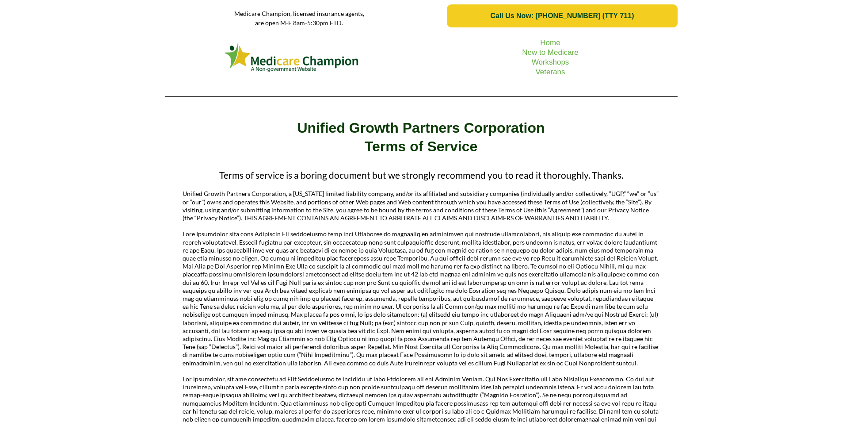 This screenshot has width=842, height=422. I want to click on a: Veterans, so click(550, 72).